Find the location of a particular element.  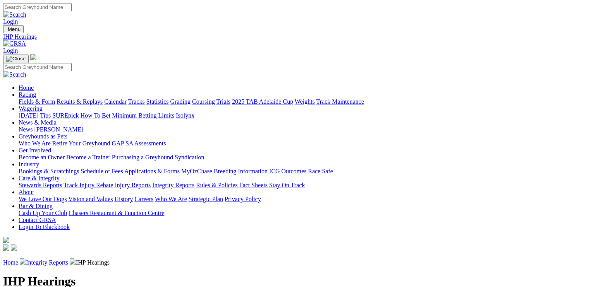

div: About is located at coordinates (302, 199).